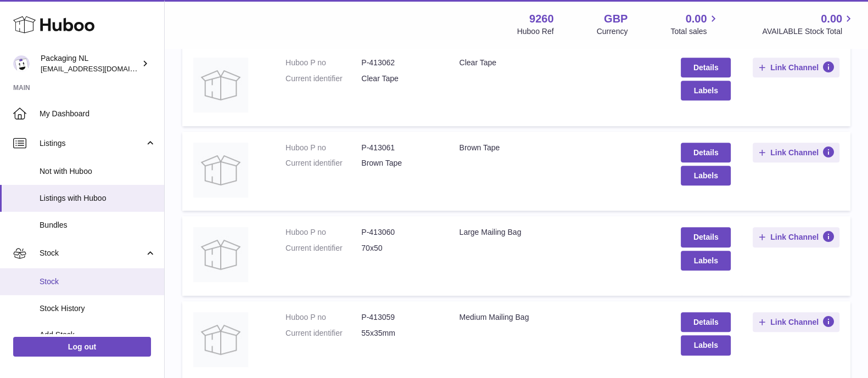 Image resolution: width=868 pixels, height=378 pixels. What do you see at coordinates (221, 255) in the screenshot?
I see `img: Large Mailing Bag` at bounding box center [221, 255].